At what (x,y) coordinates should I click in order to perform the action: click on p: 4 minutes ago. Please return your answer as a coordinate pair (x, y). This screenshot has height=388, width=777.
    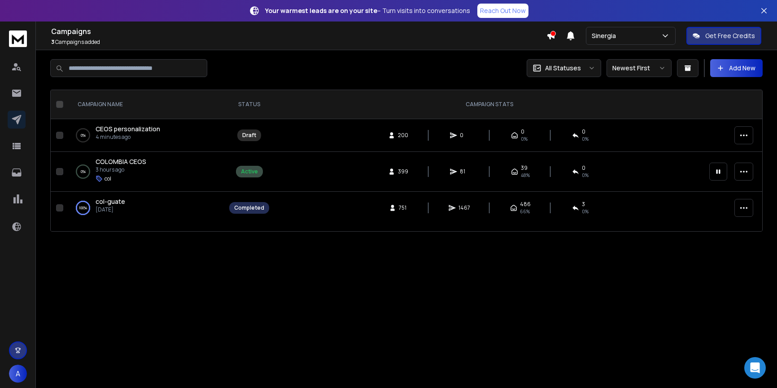
    Looking at the image, I should click on (128, 137).